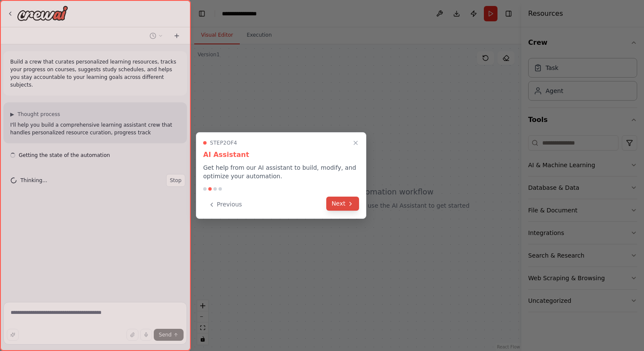 The width and height of the screenshot is (644, 351). Describe the element at coordinates (224, 143) in the screenshot. I see `span: Step 2 of 4` at that location.